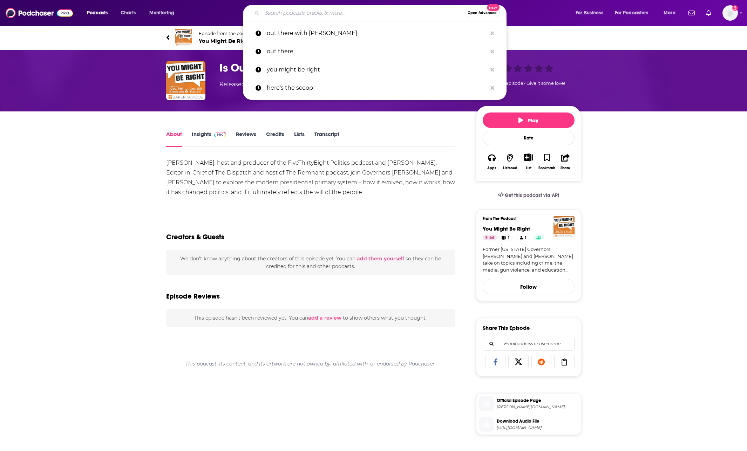 The image size is (747, 451). I want to click on span: We don't know anything about the creators of this episode yet . You can so they can be credited f..., so click(311, 263).